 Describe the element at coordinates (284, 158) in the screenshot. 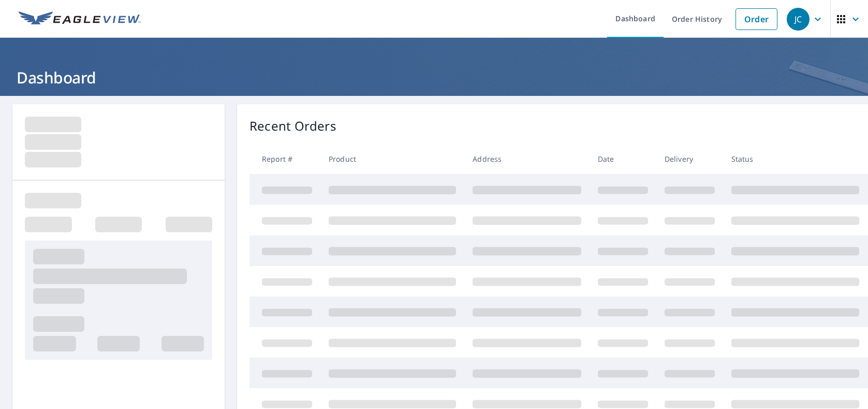

I see `th: Report #` at that location.